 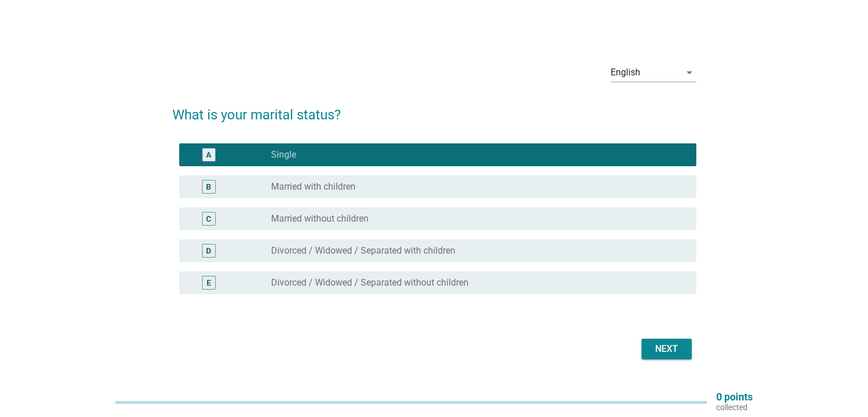 What do you see at coordinates (208, 155) in the screenshot?
I see `div: A` at bounding box center [208, 155].